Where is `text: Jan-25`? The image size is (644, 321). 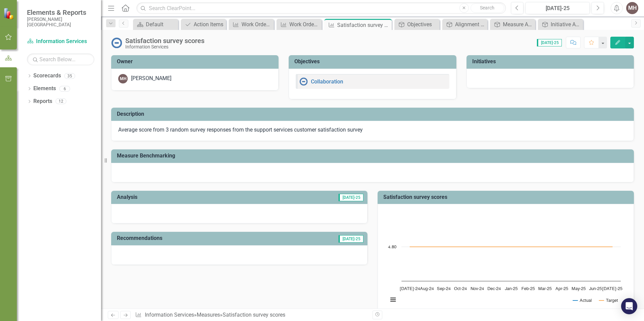
text: Jan-25 is located at coordinates (511, 289).